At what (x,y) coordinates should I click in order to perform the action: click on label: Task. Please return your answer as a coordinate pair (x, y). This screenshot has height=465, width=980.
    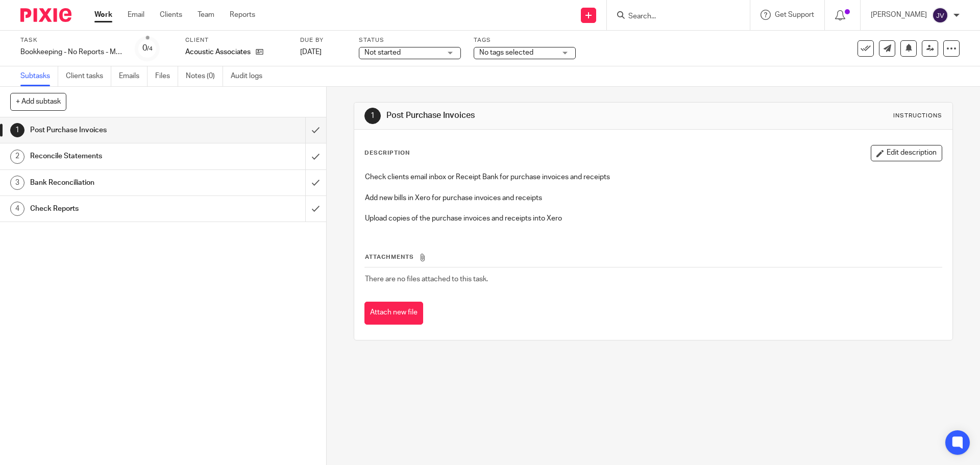
    Looking at the image, I should click on (72, 41).